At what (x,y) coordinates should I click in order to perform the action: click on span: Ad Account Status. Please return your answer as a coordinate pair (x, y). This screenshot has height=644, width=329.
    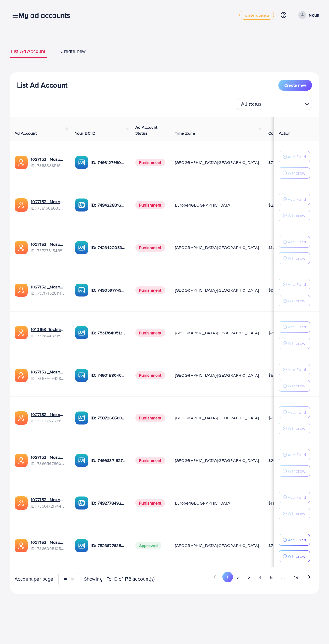
    Looking at the image, I should click on (147, 130).